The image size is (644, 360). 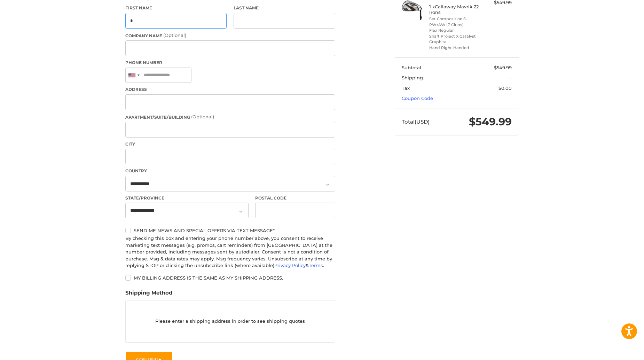 I want to click on span: $0.00, so click(x=505, y=88).